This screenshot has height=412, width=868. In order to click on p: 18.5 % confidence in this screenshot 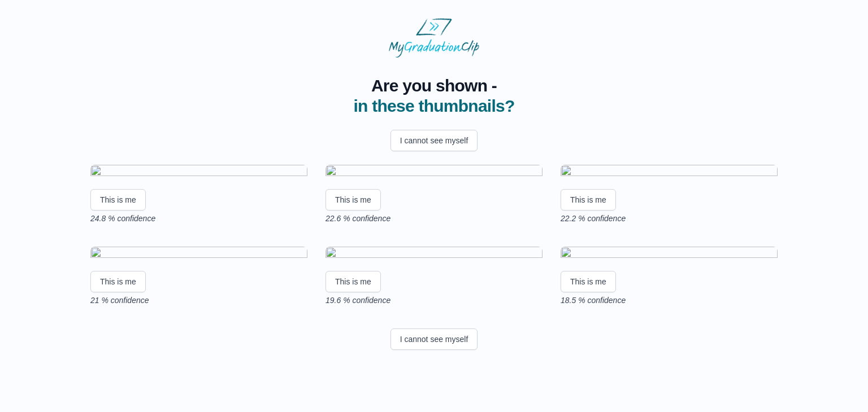, I will do `click(669, 300)`.